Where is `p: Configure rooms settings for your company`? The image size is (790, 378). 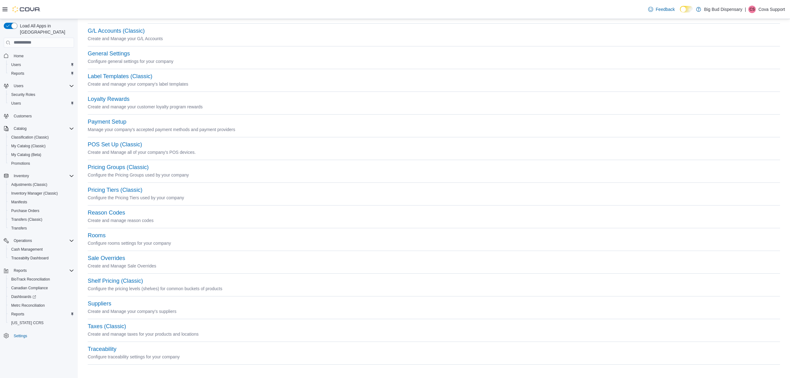
p: Configure rooms settings for your company is located at coordinates (434, 243).